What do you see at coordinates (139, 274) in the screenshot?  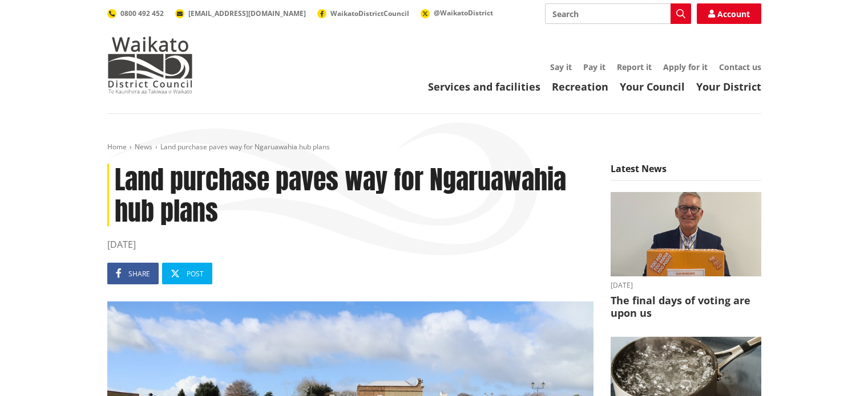 I see `span: Share` at bounding box center [139, 274].